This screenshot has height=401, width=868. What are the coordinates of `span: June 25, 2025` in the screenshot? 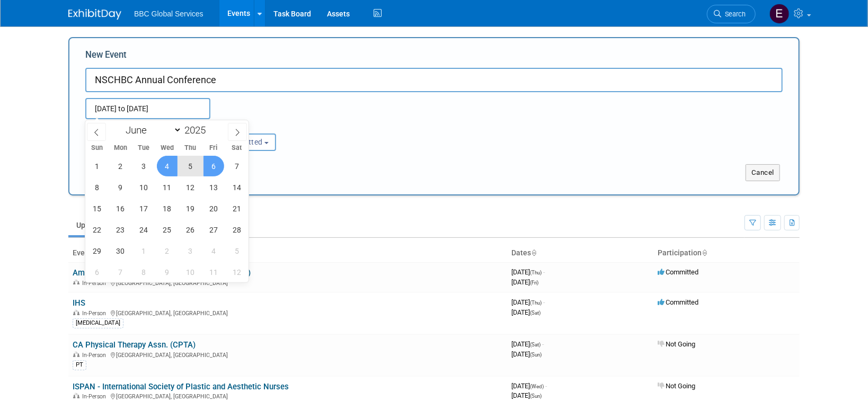 It's located at (167, 229).